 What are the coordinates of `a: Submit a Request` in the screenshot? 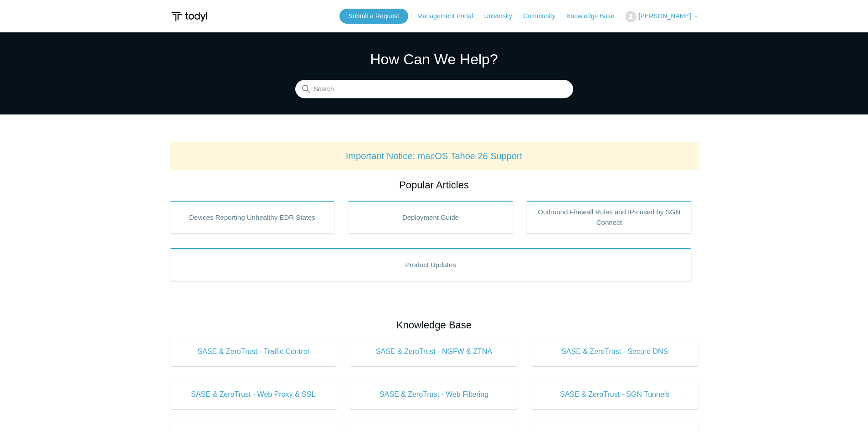 It's located at (374, 16).